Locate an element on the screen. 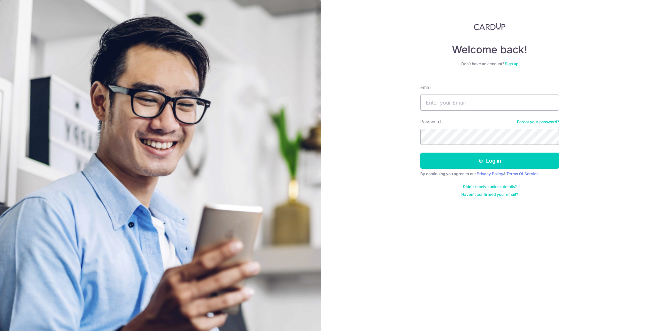 The image size is (658, 331). a: Privacy Policy is located at coordinates (490, 174).